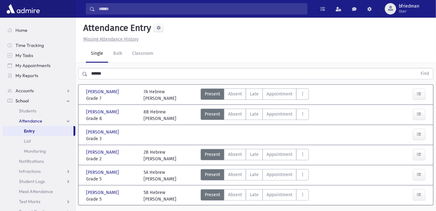 The width and height of the screenshot is (436, 211). Describe the element at coordinates (39, 192) in the screenshot. I see `a: Meal Attendance` at that location.